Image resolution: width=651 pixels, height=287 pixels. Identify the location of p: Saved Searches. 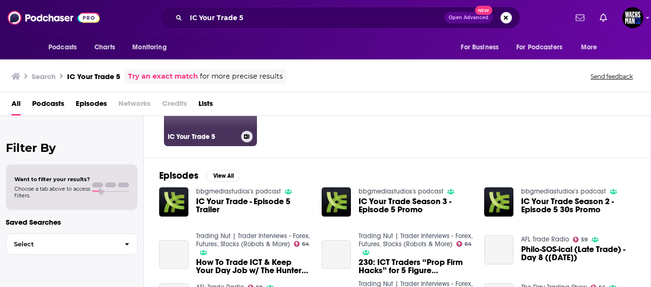
(71, 222).